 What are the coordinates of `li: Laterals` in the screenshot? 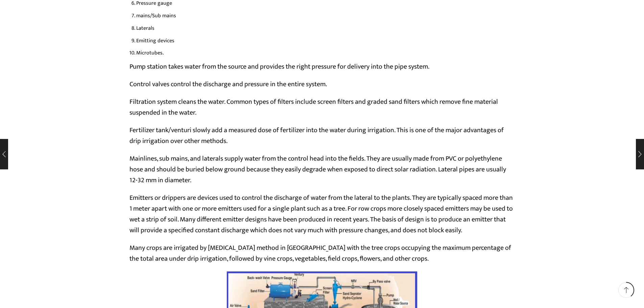 It's located at (325, 28).